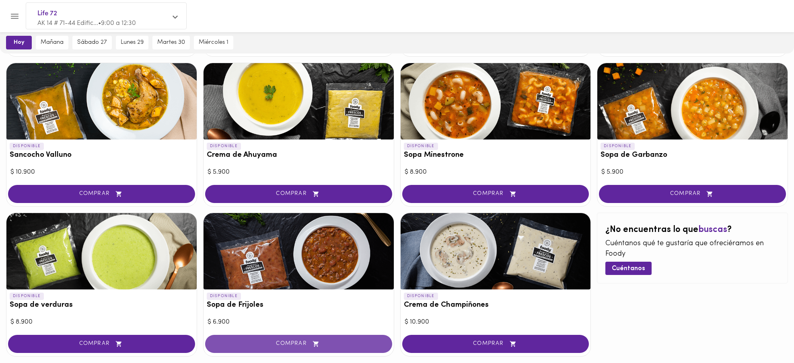 The image size is (794, 363). I want to click on h3: Crema de Ahuyama, so click(299, 155).